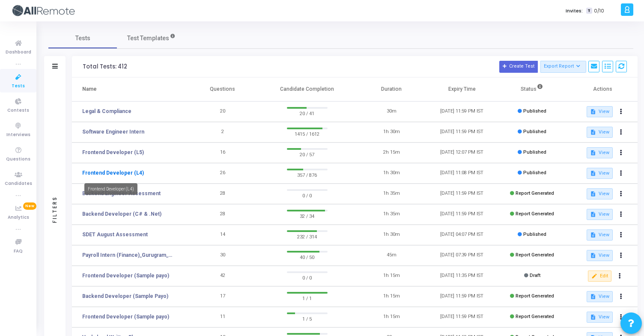 The image size is (644, 336). Describe the element at coordinates (589, 11) in the screenshot. I see `span: T` at that location.